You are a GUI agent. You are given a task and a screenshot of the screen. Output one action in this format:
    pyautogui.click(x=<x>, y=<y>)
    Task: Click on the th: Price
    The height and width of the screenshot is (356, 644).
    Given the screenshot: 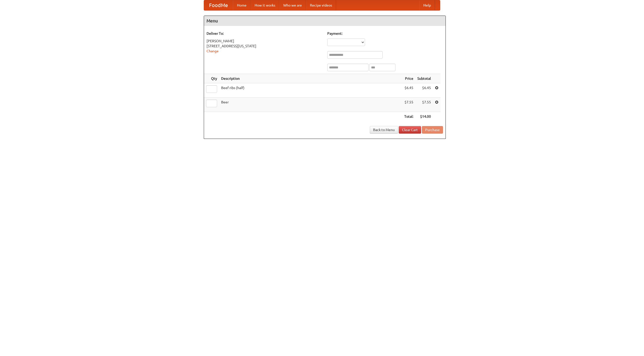 What is the action you would take?
    pyautogui.click(x=409, y=78)
    